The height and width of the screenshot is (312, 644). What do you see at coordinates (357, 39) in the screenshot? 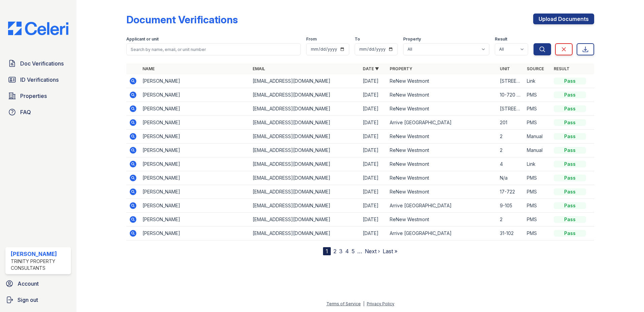
I see `label: To` at bounding box center [357, 39].